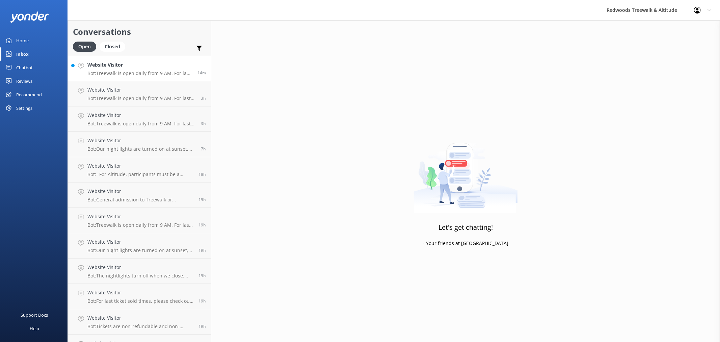 The image size is (720, 342). Describe the element at coordinates (84, 47) in the screenshot. I see `div: Open` at that location.